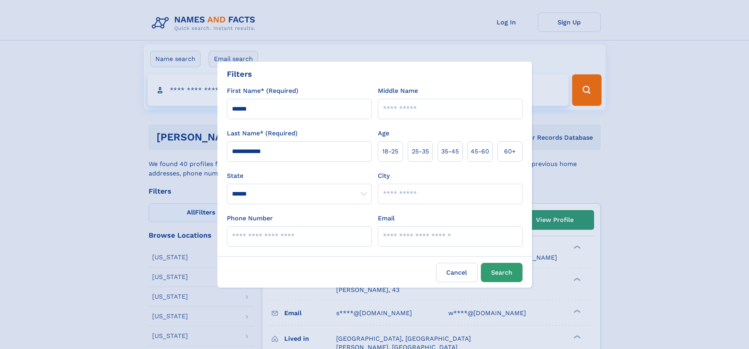 The width and height of the screenshot is (749, 349). Describe the element at coordinates (262, 133) in the screenshot. I see `label: Last Name* (Required)` at that location.